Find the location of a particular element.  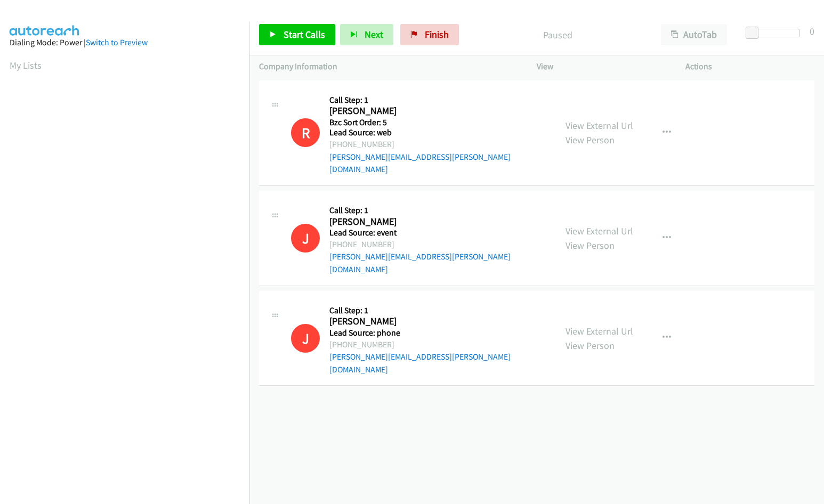

span: Start Calls is located at coordinates (304, 34).